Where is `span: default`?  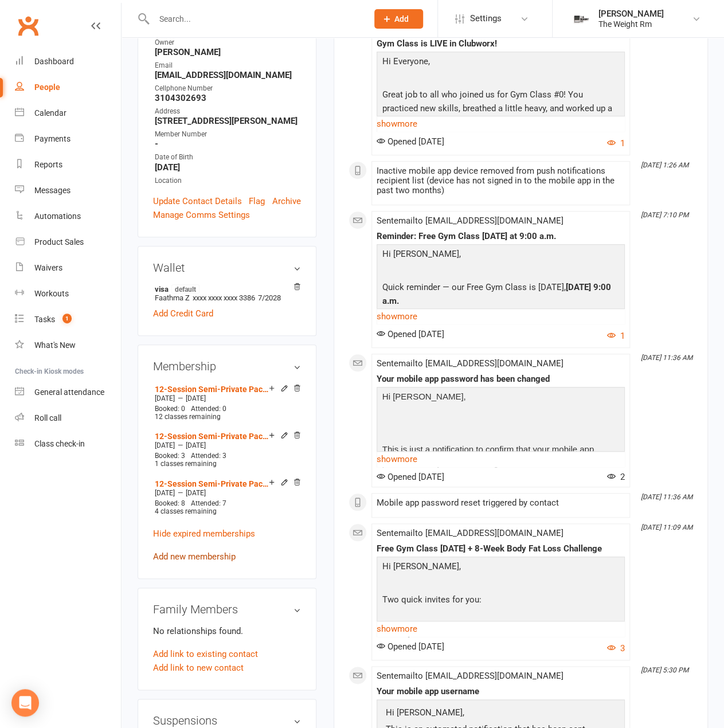
span: default is located at coordinates (185, 289).